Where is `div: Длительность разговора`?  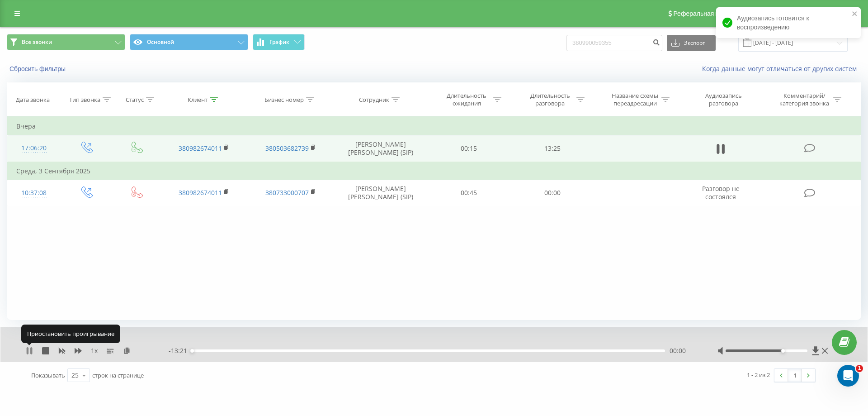 div: Длительность разговора is located at coordinates (550, 99).